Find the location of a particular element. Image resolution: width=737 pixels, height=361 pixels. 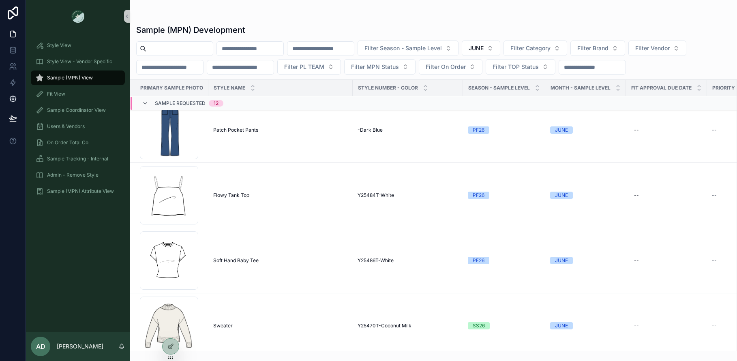

span: Soft Hand Baby Tee is located at coordinates (236, 261).